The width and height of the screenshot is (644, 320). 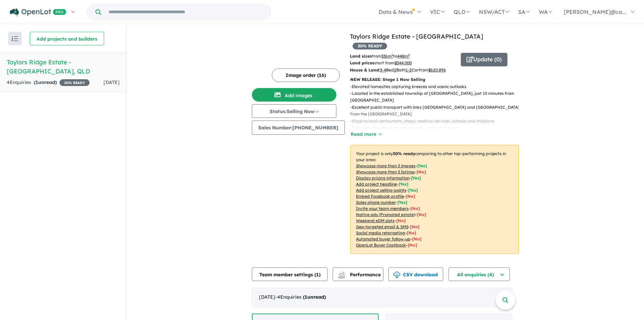 What do you see at coordinates (383, 70) in the screenshot?
I see `u: 3-4` at bounding box center [383, 70].